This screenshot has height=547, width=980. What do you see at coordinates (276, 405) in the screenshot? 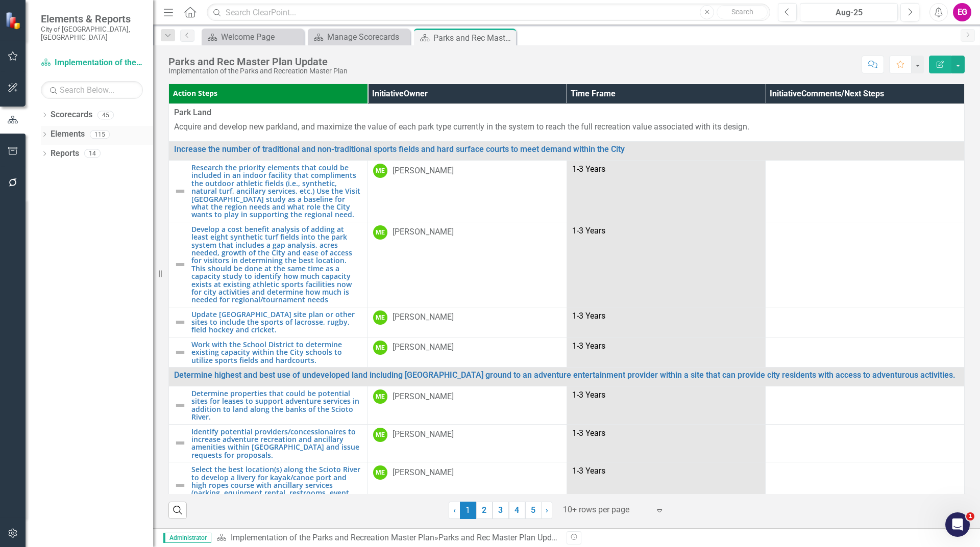
I see `a: Determine properties that could be potential sites for leases to support adventure services in ad...` at bounding box center [276, 405].